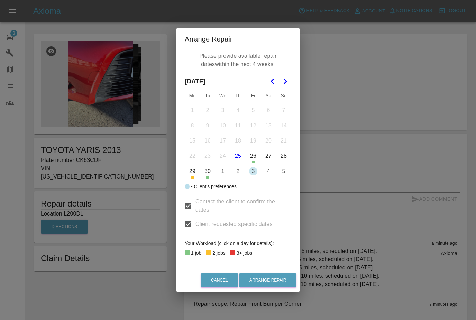  I want to click on button: Sunday, September 21st, 2025, so click(284, 141).